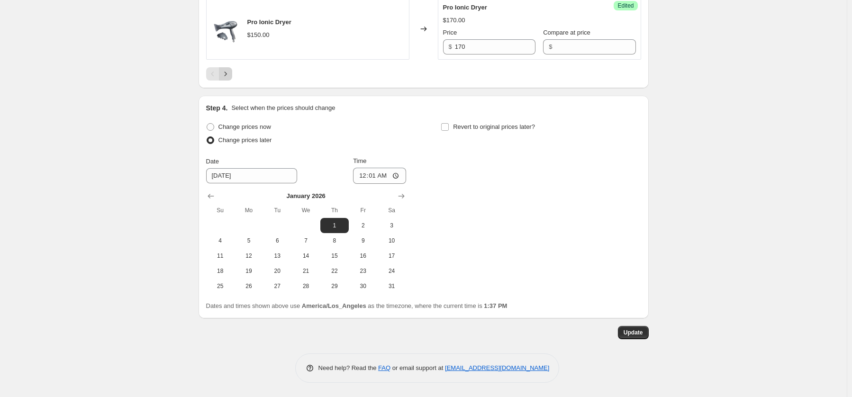  I want to click on nav: Pagination, so click(219, 74).